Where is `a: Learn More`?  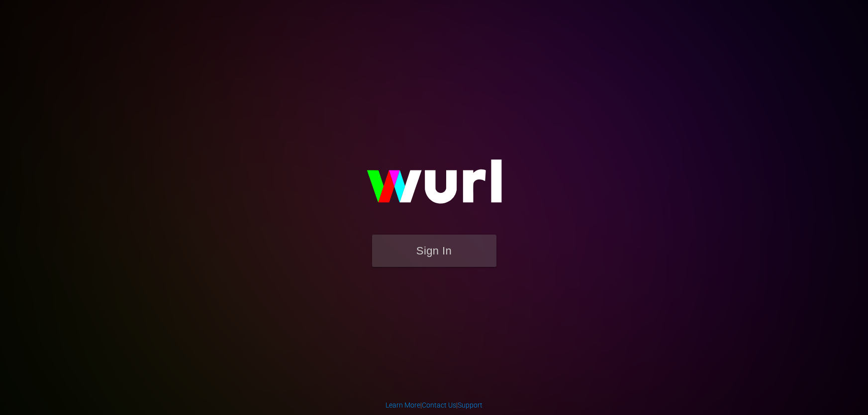
a: Learn More is located at coordinates (403, 405).